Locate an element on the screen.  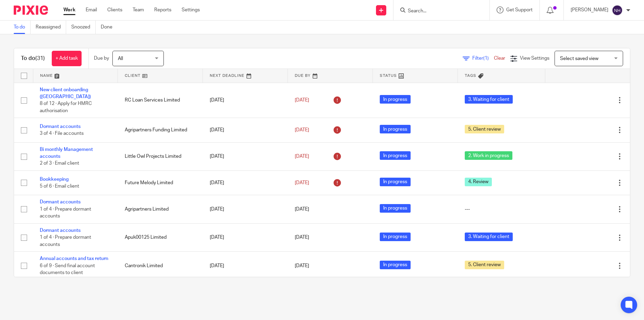
a: Snoozed is located at coordinates (83, 27).